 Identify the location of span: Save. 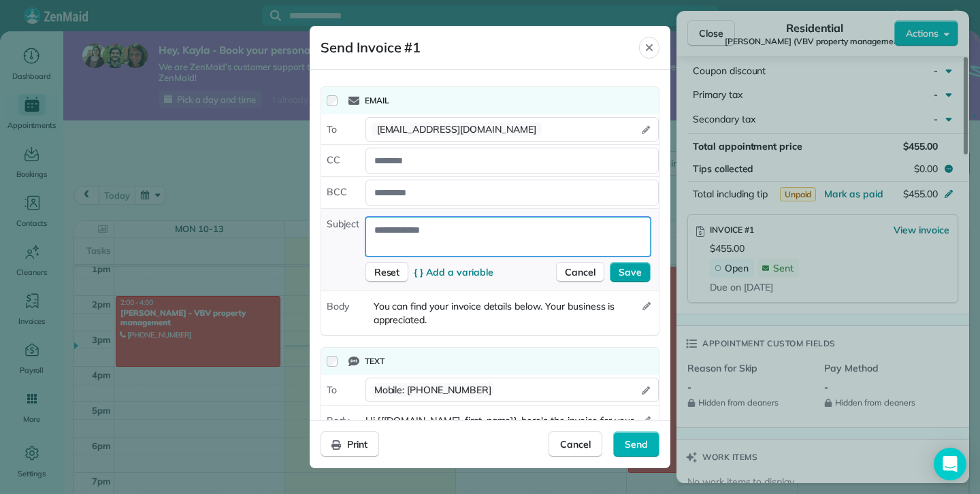
(630, 272).